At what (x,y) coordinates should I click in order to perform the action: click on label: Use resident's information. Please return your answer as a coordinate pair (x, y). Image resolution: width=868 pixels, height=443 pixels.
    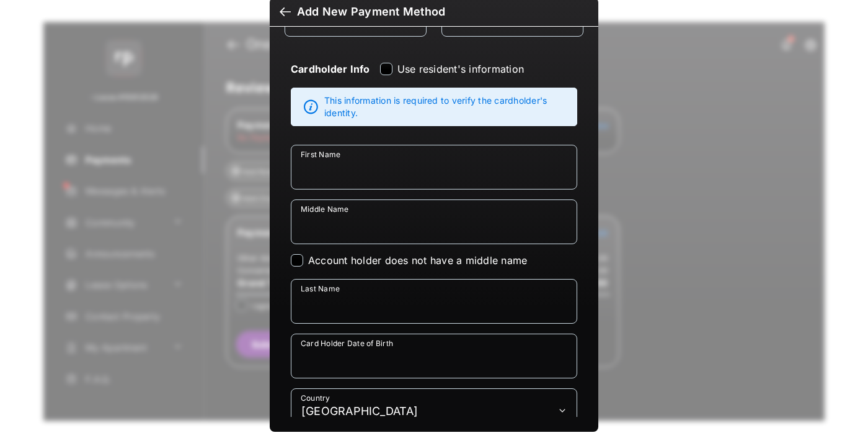
    Looking at the image, I should click on (461, 69).